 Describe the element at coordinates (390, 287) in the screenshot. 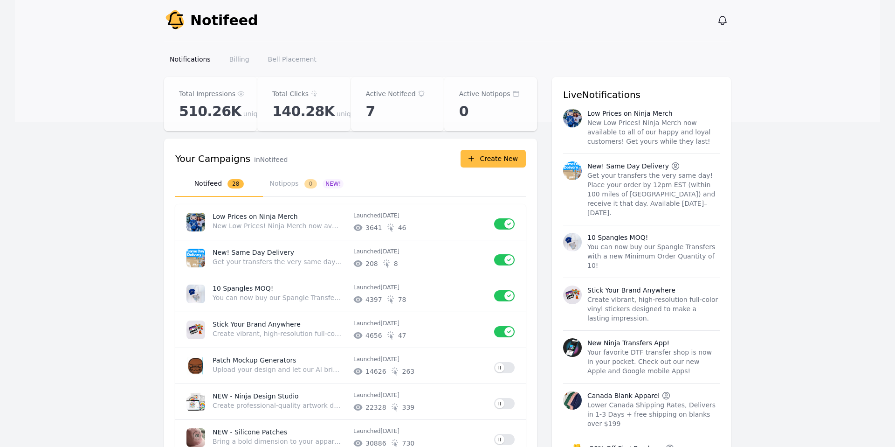

I see `time: 2025-10-01T20:38:46.785Z` at that location.